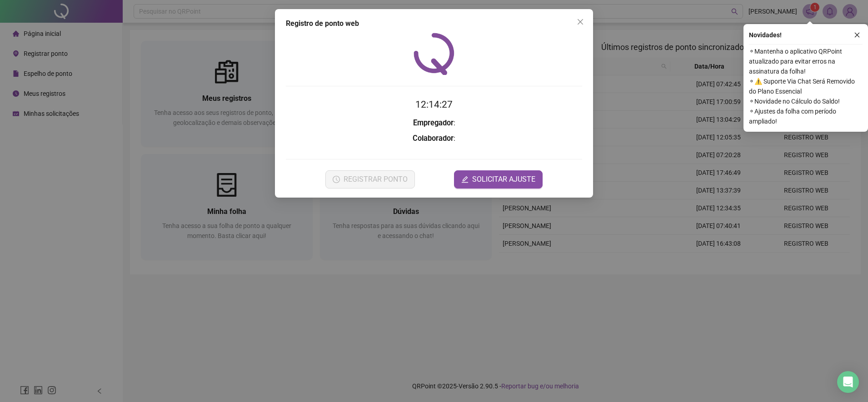 The height and width of the screenshot is (402, 868). I want to click on div: Open Intercom Messenger, so click(848, 382).